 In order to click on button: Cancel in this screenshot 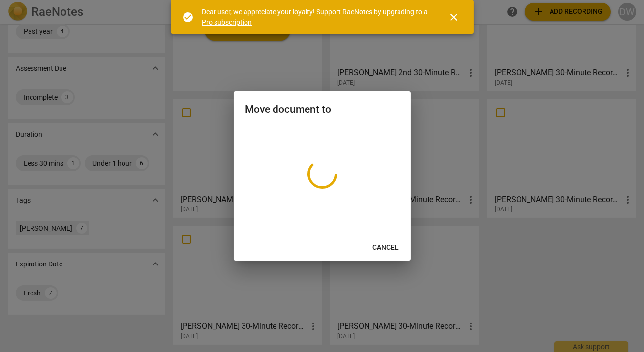, I will do `click(386, 248)`.